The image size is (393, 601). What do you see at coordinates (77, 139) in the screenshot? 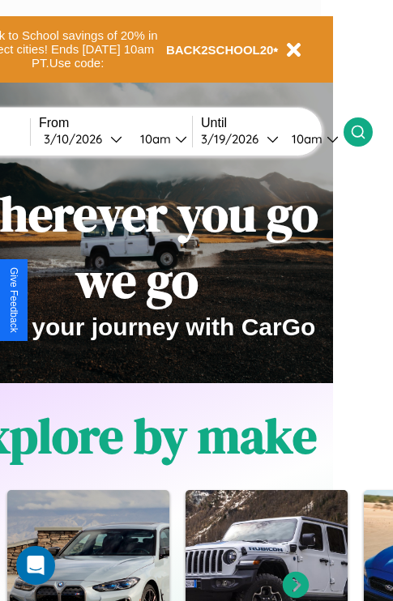
I see `div: 3 / 10 / 2026` at bounding box center [77, 139].